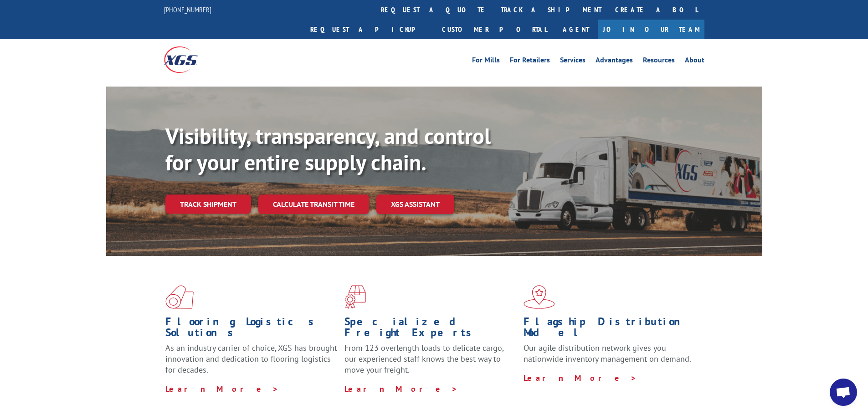 The height and width of the screenshot is (415, 868). What do you see at coordinates (576, 29) in the screenshot?
I see `a: Agent` at bounding box center [576, 29].